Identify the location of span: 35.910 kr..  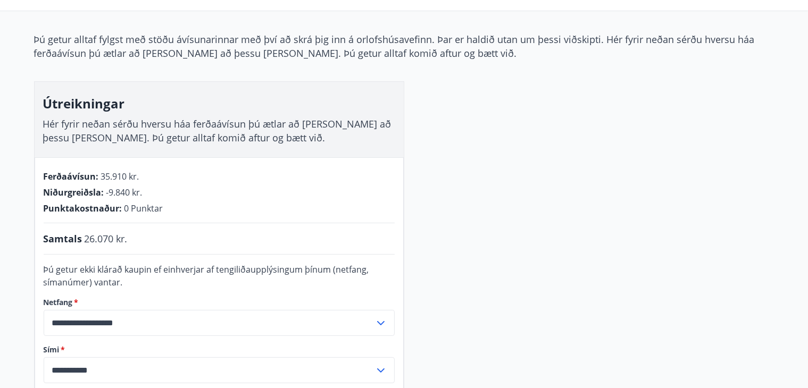
(120, 177).